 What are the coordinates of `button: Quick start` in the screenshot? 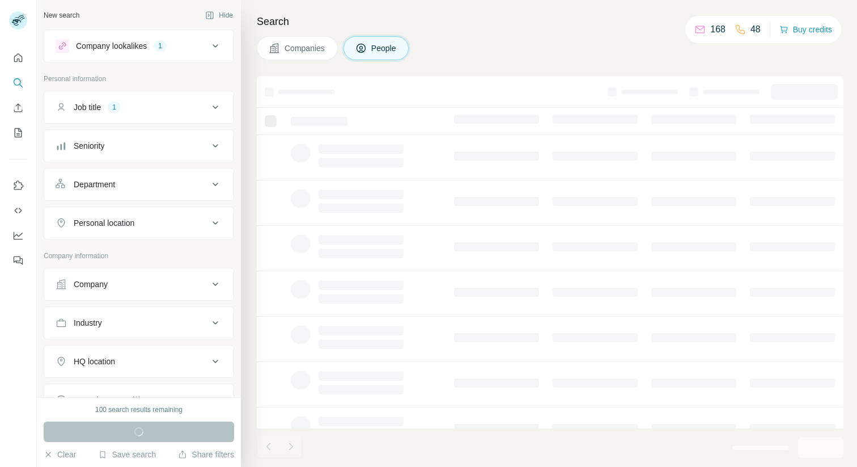 It's located at (18, 58).